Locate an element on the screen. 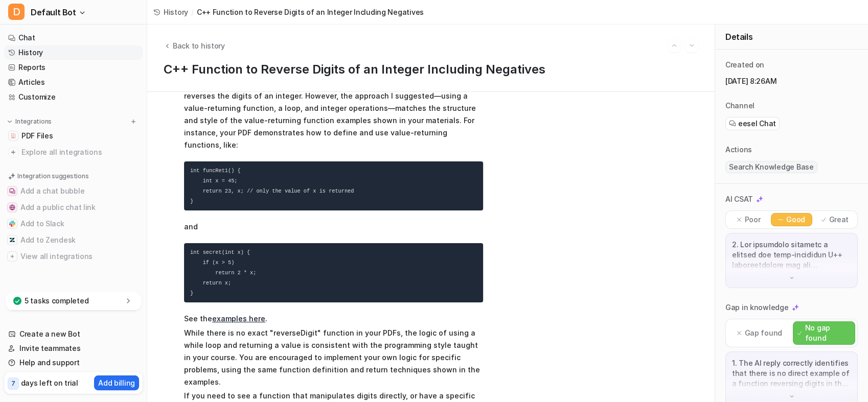 This screenshot has width=868, height=402. p: Channel is located at coordinates (740, 106).